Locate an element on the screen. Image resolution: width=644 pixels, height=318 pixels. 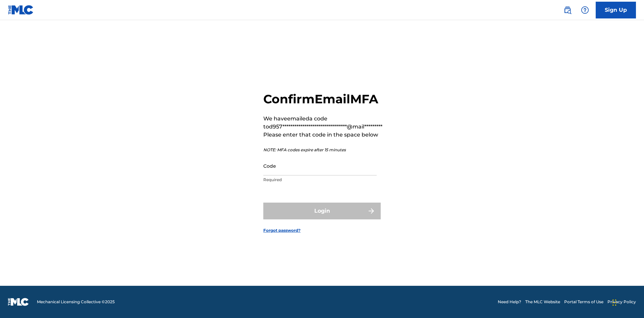
div: Help is located at coordinates (585, 10).